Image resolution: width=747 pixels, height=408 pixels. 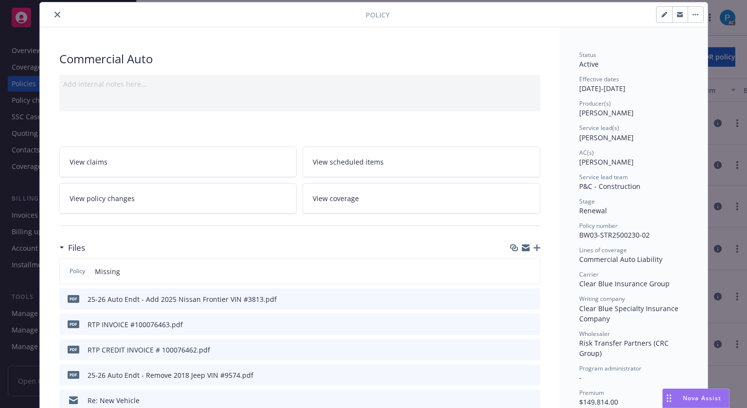 What do you see at coordinates (348, 161) in the screenshot?
I see `span: View scheduled items` at bounding box center [348, 161].